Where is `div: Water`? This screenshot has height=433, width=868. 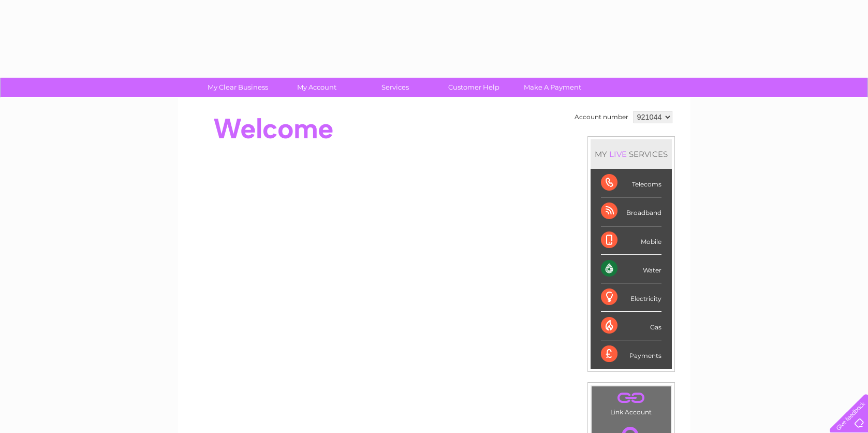
div: Water is located at coordinates (631, 269).